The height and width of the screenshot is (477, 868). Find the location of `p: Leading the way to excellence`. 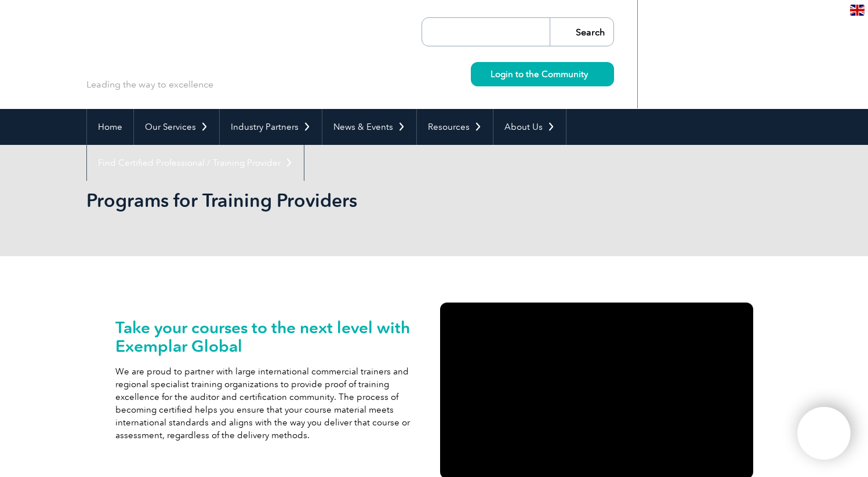

p: Leading the way to excellence is located at coordinates (150, 85).